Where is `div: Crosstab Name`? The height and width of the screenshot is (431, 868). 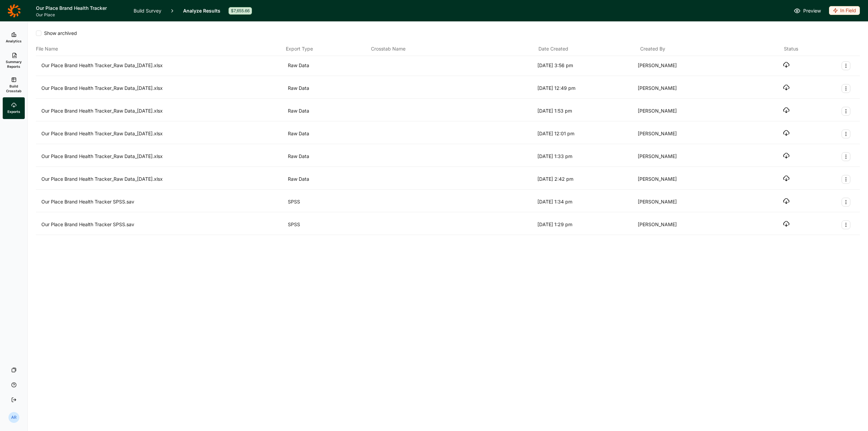
div: Crosstab Name is located at coordinates (453, 49).